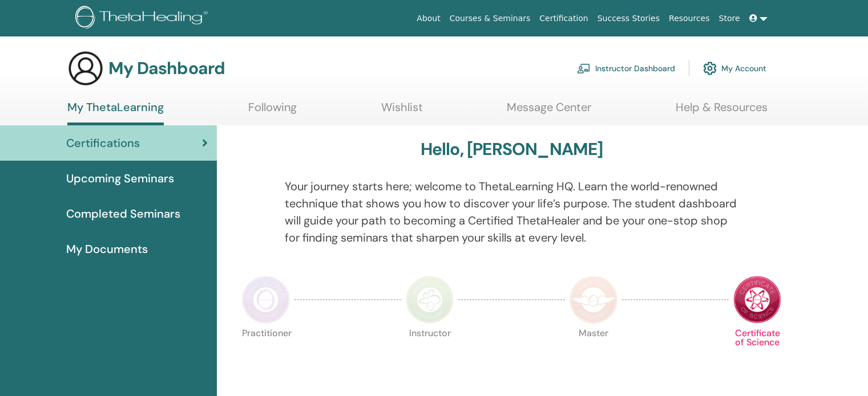 The height and width of the screenshot is (396, 868). Describe the element at coordinates (729, 18) in the screenshot. I see `a: Store` at that location.